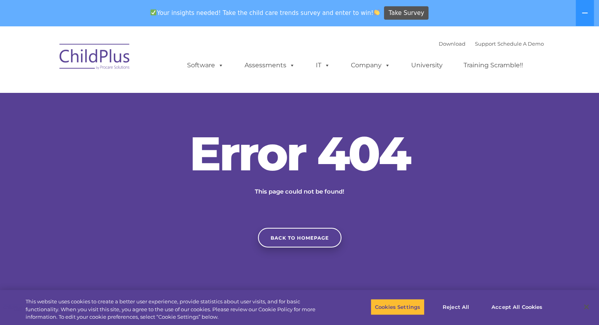  Describe the element at coordinates (493, 65) in the screenshot. I see `a: Training Scramble!!` at that location.